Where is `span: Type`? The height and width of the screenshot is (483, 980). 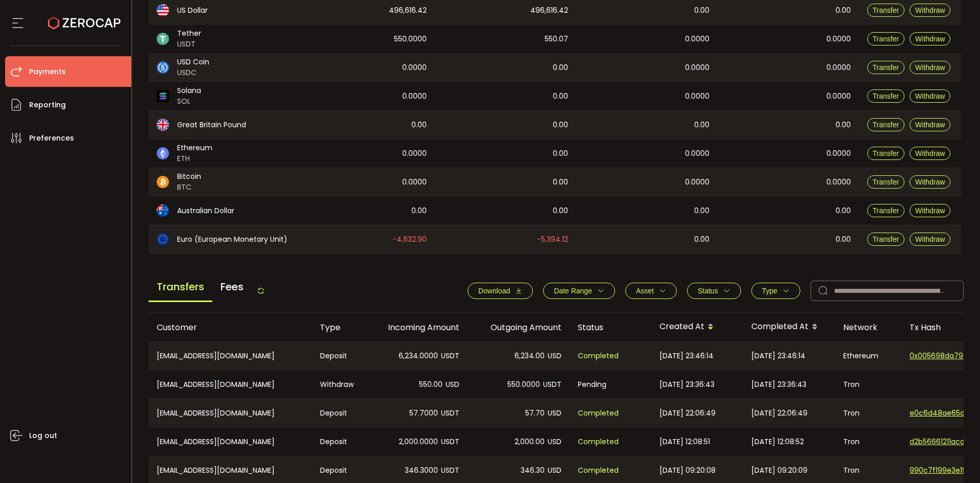
span: Type is located at coordinates (770, 290).